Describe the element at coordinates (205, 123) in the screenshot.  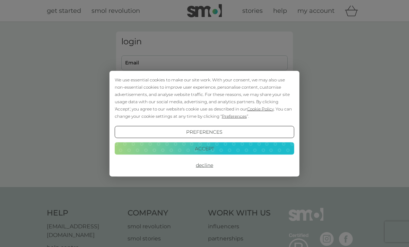
I see `div: Cookie Consent Prompt` at that location.